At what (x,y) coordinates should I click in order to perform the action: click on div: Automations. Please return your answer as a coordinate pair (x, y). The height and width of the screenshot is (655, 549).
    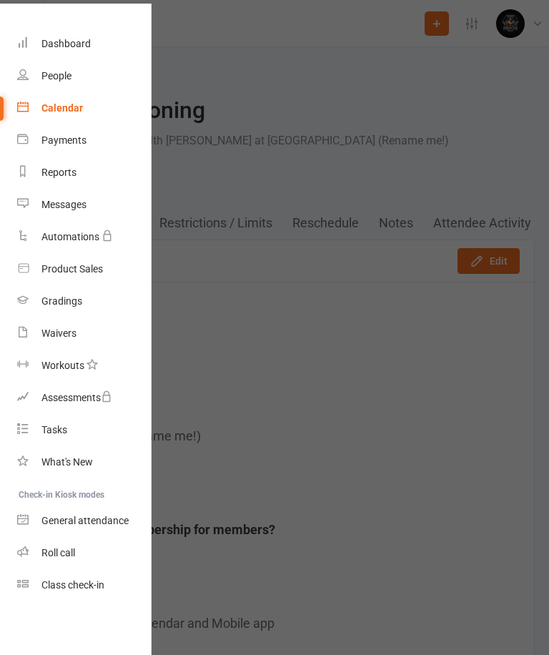
    Looking at the image, I should click on (70, 237).